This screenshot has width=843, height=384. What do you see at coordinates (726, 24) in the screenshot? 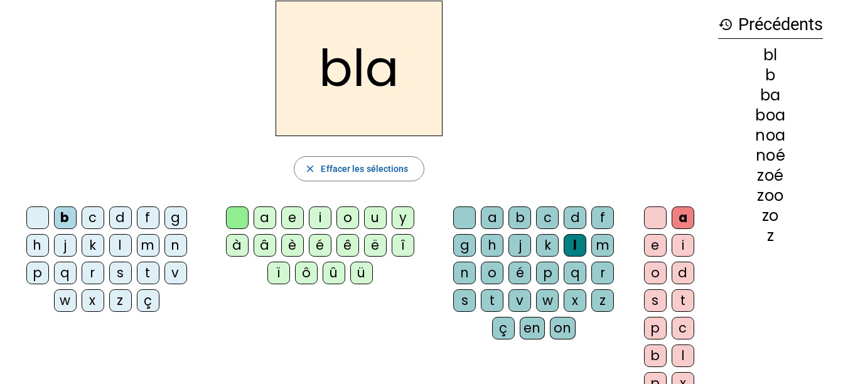
I see `mat-icon: history` at bounding box center [726, 24].